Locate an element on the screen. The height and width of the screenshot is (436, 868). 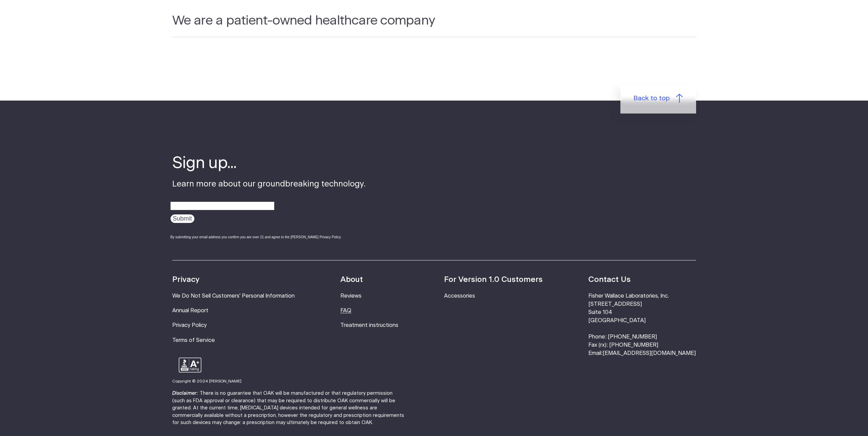
a: Accessories is located at coordinates (460, 296).